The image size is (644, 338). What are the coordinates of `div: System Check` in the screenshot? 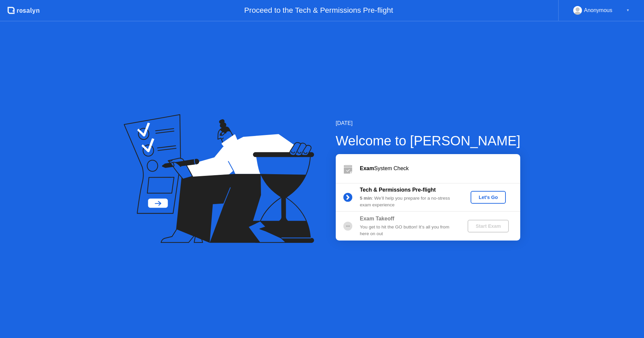 It's located at (440, 168).